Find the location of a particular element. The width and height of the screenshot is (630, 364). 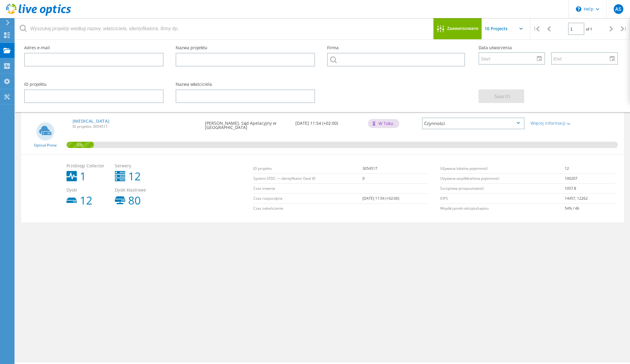

td: Używana lokalna pojemność is located at coordinates (502, 169).